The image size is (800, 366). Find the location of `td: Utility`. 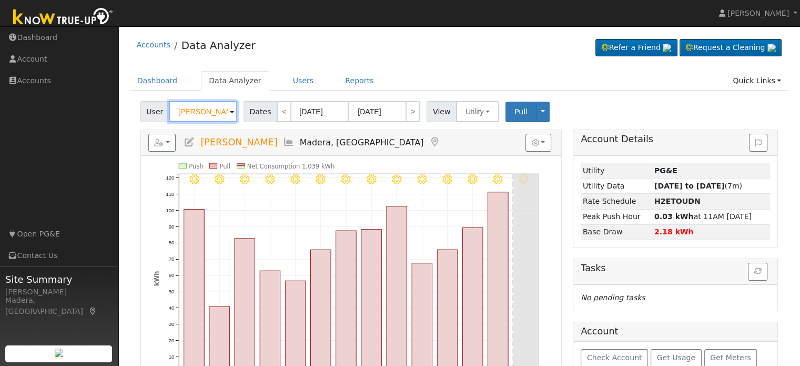

td: Utility is located at coordinates (617, 170).